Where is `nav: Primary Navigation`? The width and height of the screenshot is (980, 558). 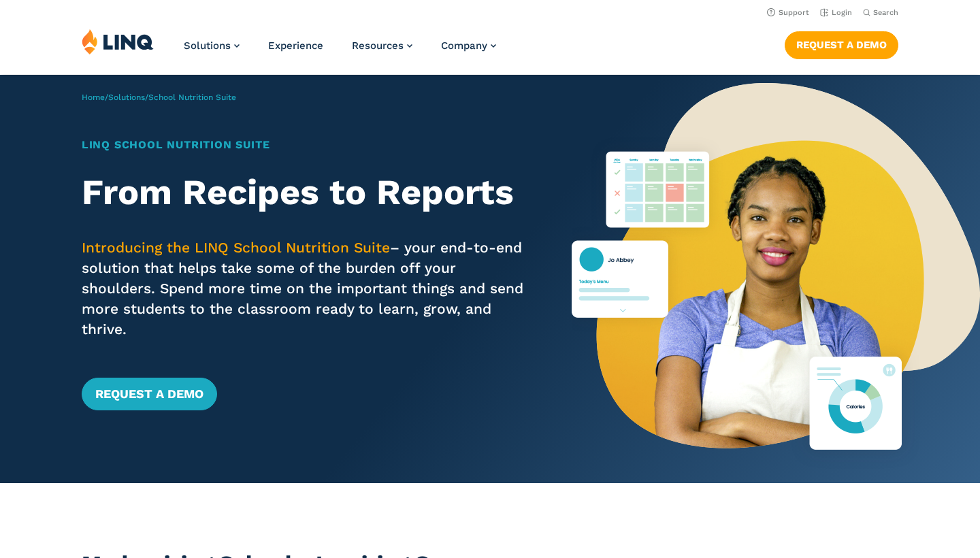 nav: Primary Navigation is located at coordinates (339, 51).